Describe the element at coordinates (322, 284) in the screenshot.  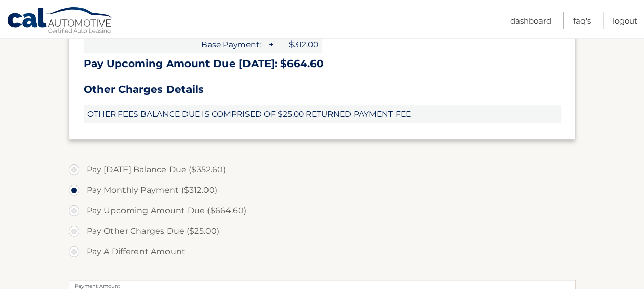
I see `label: Payment Amount` at that location.